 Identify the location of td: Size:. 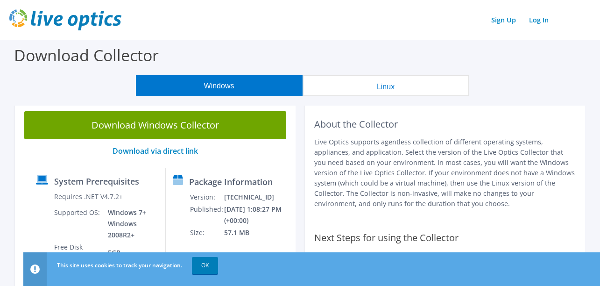
(207, 233).